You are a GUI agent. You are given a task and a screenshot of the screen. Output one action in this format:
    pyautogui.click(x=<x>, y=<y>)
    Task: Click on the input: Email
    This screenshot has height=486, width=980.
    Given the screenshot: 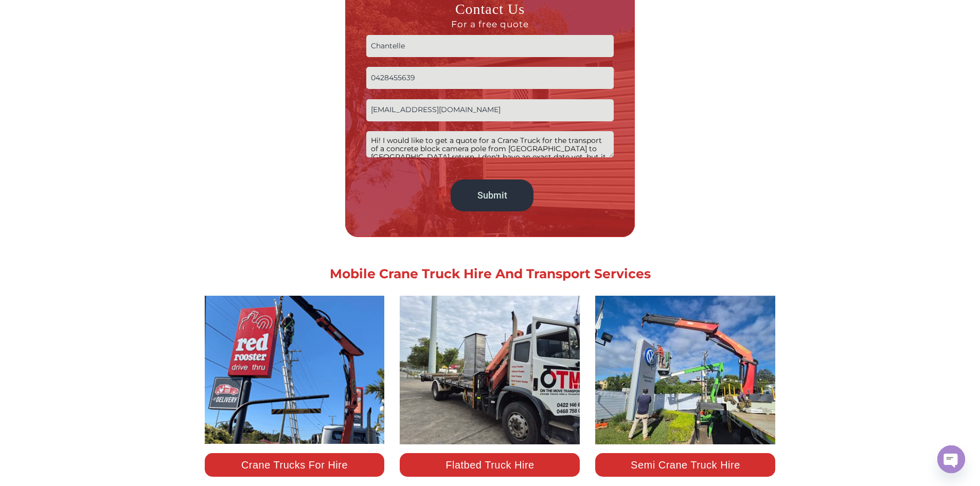 What is the action you would take?
    pyautogui.click(x=490, y=110)
    